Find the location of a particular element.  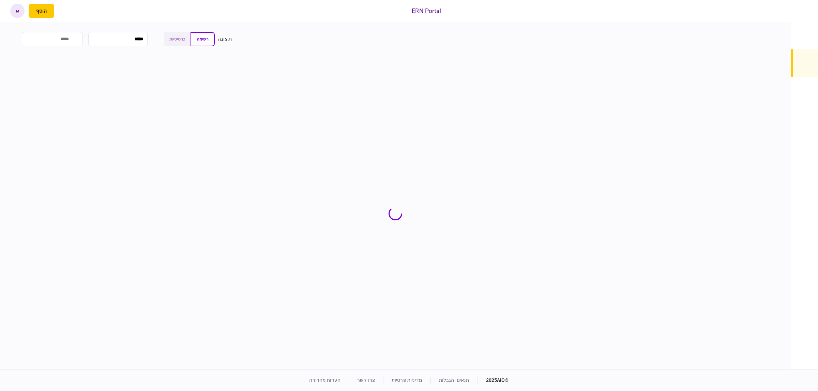

div: תצוגה is located at coordinates (225, 39).